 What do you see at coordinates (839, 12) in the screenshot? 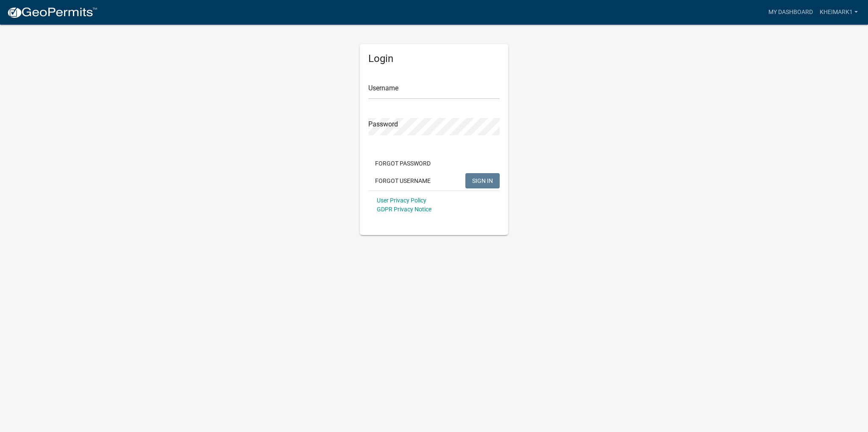
I see `a: kheimark1` at bounding box center [839, 12].